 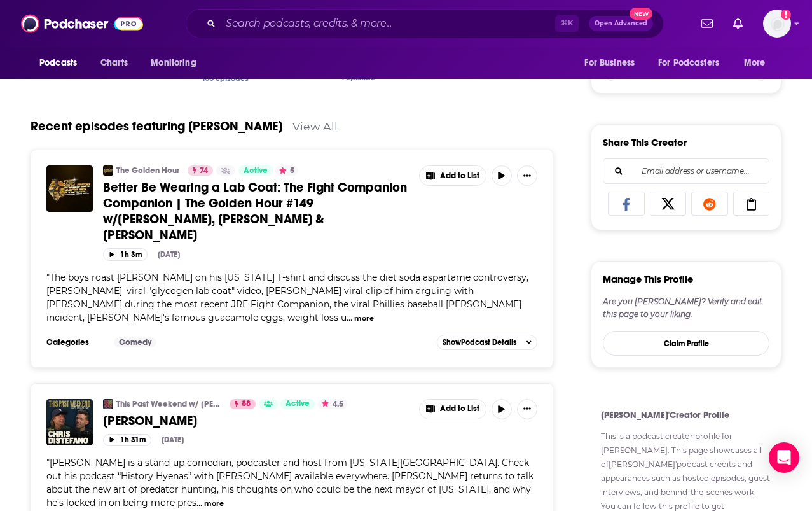 I want to click on span: New, so click(x=641, y=13).